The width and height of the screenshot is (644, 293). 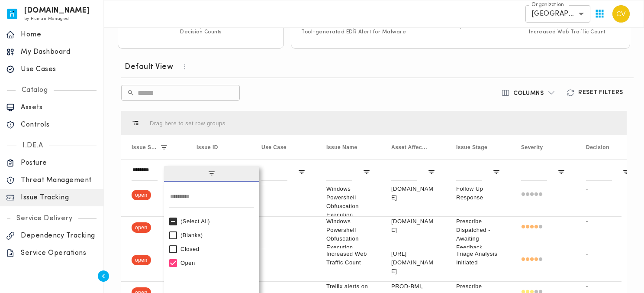 What do you see at coordinates (34, 90) in the screenshot?
I see `p: Catalog` at bounding box center [34, 90].